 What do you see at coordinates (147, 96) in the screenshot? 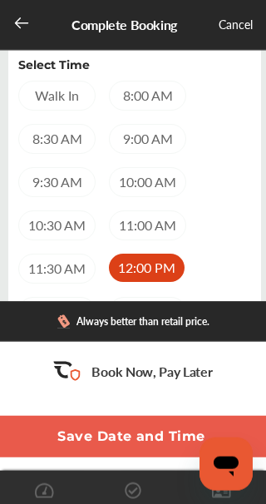
I see `div: 8:00 AM` at bounding box center [147, 96].